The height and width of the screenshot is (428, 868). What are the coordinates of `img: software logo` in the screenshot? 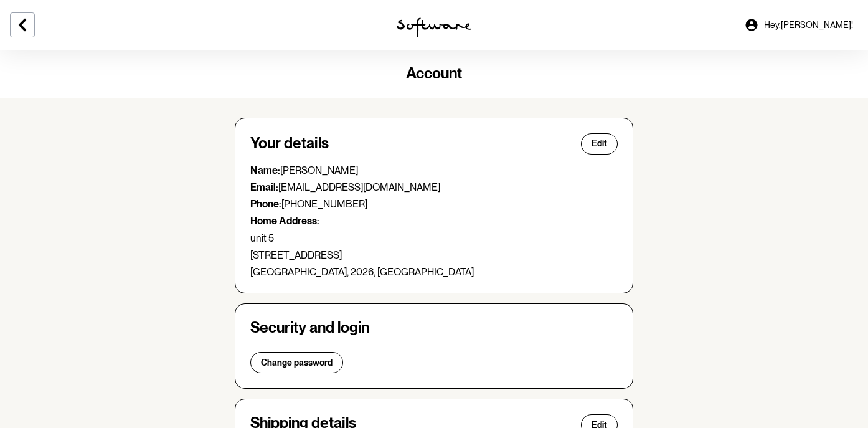 It's located at (434, 28).